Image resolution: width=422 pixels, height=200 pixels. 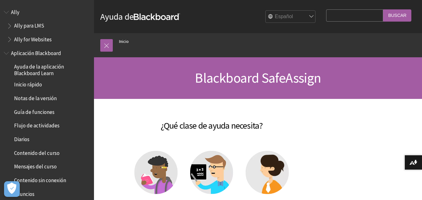 What do you see at coordinates (52, 69) in the screenshot?
I see `span: Ayuda de la aplicación Blackboard Learn` at bounding box center [52, 69].